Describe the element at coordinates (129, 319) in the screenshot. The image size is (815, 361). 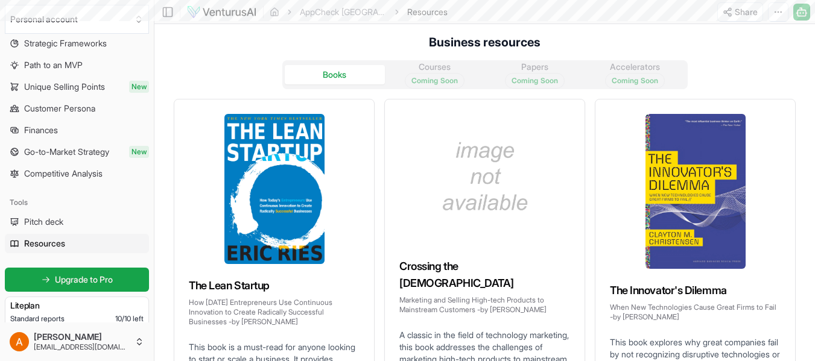
I see `span: 10 / 10 left` at that location.